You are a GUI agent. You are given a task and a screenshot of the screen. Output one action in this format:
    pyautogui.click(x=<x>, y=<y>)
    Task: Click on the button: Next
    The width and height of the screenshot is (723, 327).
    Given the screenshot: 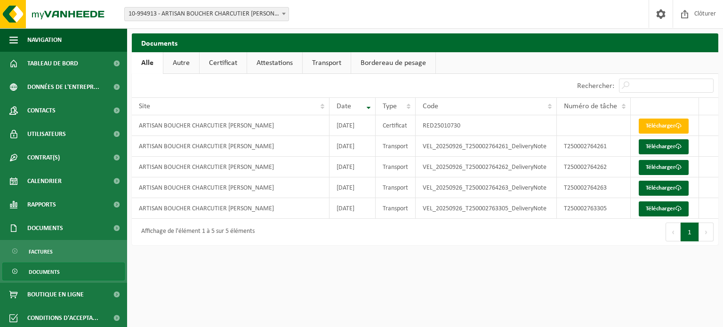 What is the action you would take?
    pyautogui.click(x=706, y=232)
    